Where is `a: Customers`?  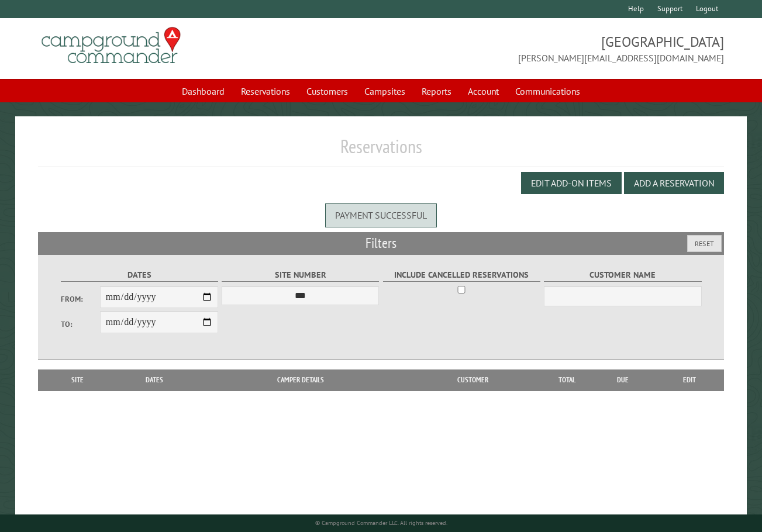
a: Customers is located at coordinates (327, 91).